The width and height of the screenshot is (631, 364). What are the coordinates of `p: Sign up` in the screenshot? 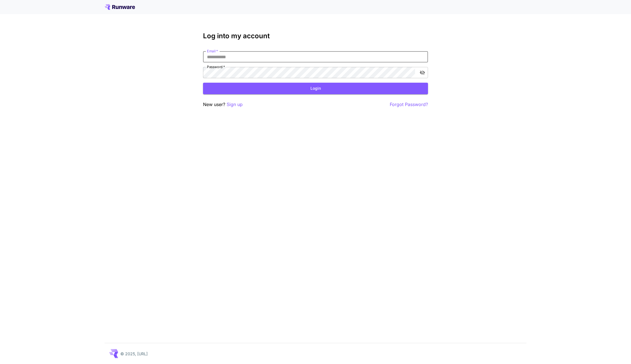 It's located at (235, 104).